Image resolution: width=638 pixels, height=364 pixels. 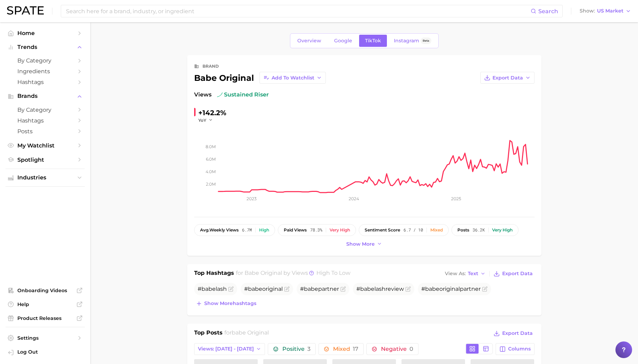 I want to click on div: brand, so click(x=211, y=66).